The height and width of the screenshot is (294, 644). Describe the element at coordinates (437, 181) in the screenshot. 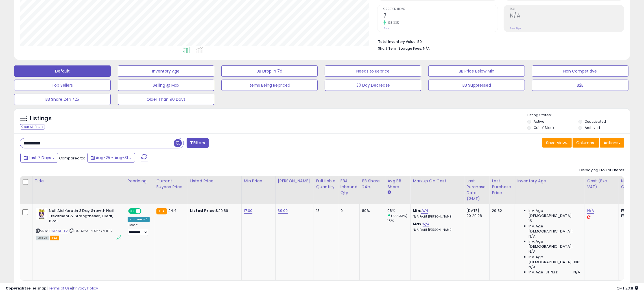

I see `div: Markup on Cost` at that location.